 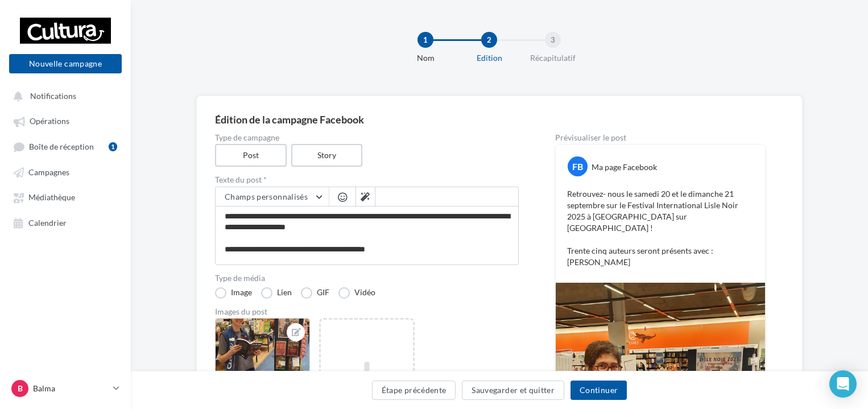 I want to click on label: Type de média, so click(x=367, y=278).